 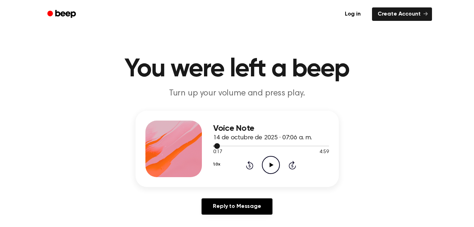 What do you see at coordinates (218, 152) in the screenshot?
I see `span: 0:17` at bounding box center [218, 152].